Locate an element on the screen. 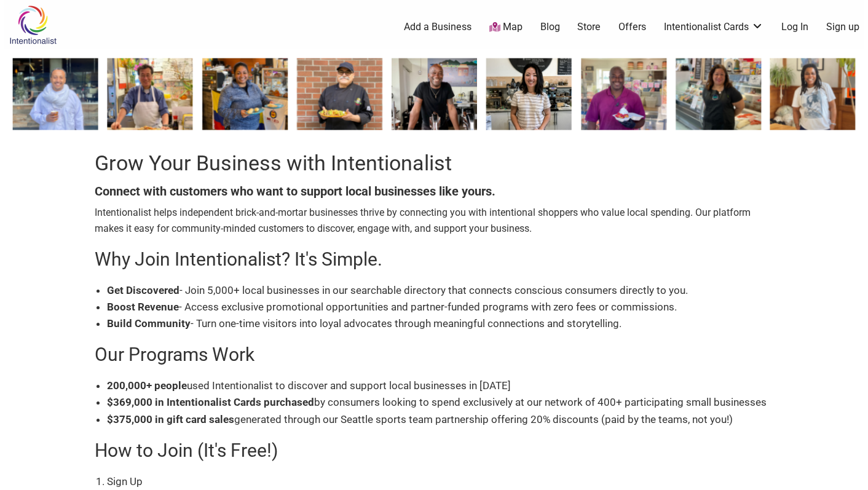 The image size is (868, 490). h2: Our Programs Work is located at coordinates (434, 355).